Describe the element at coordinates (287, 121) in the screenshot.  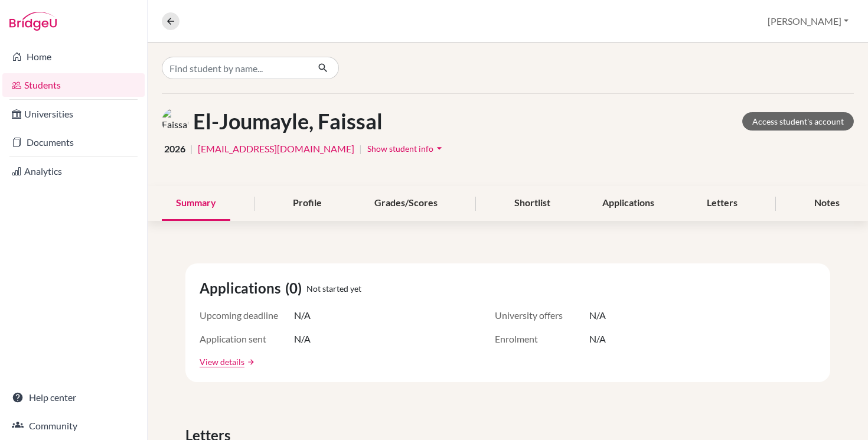
I see `h1: El-Joumayle, Faissal` at that location.